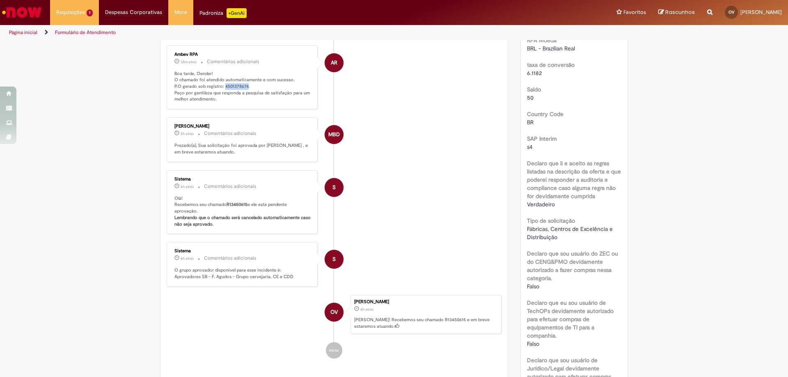 The height and width of the screenshot is (377, 788). What do you see at coordinates (334, 63) in the screenshot?
I see `span: AR` at bounding box center [334, 63].